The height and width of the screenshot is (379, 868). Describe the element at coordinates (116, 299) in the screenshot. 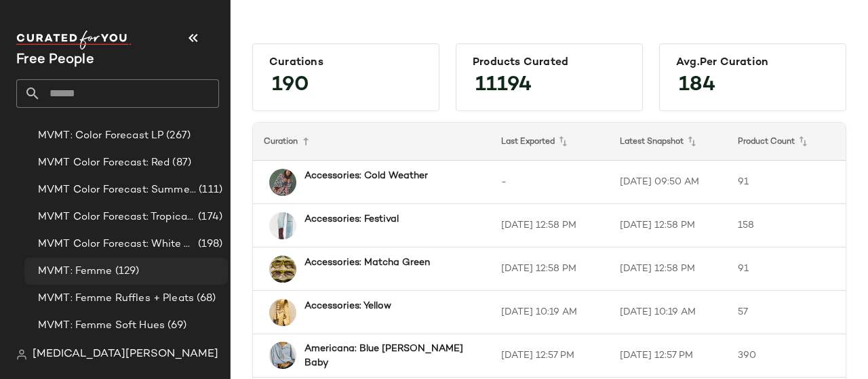

I see `span: MVMT: Femme Ruffles + Pleats` at that location.